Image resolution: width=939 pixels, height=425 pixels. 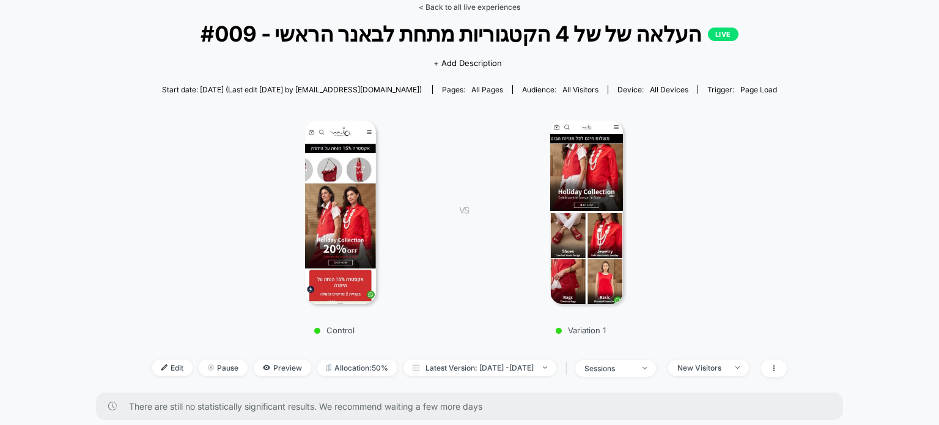 What do you see at coordinates (701, 367) in the screenshot?
I see `div: New Visitors` at bounding box center [701, 367].